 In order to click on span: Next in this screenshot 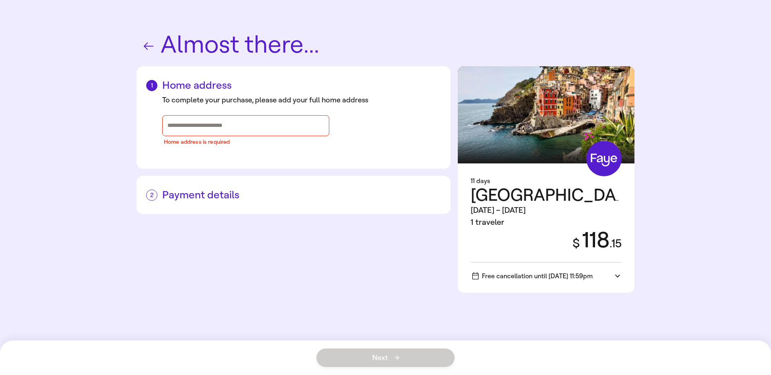, I will do `click(385, 358)`.